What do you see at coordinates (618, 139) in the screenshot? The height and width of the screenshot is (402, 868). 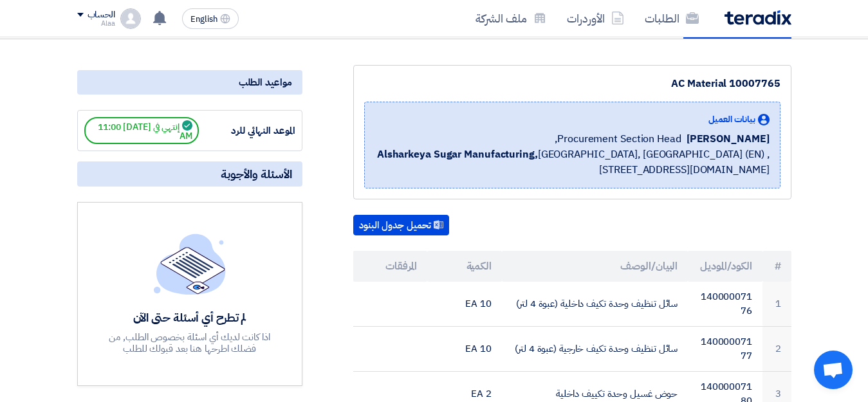 I see `span: Procurement Section Head,` at bounding box center [618, 139].